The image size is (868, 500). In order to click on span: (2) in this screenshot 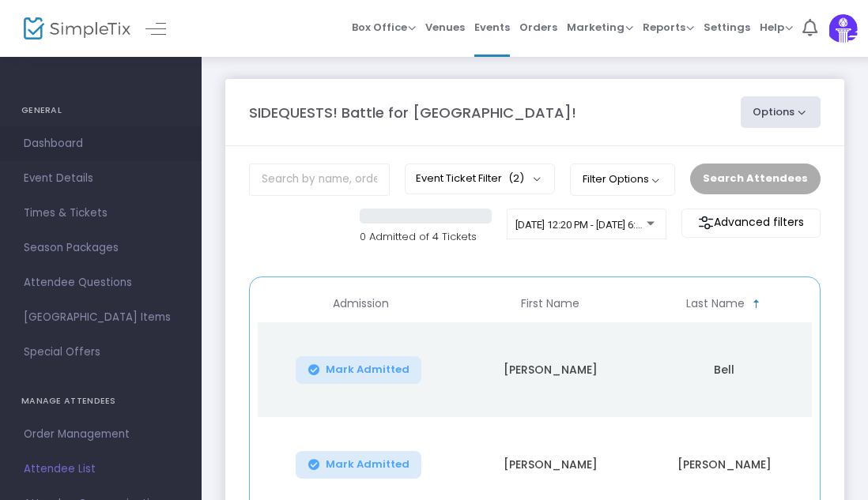, I will do `click(516, 179)`.